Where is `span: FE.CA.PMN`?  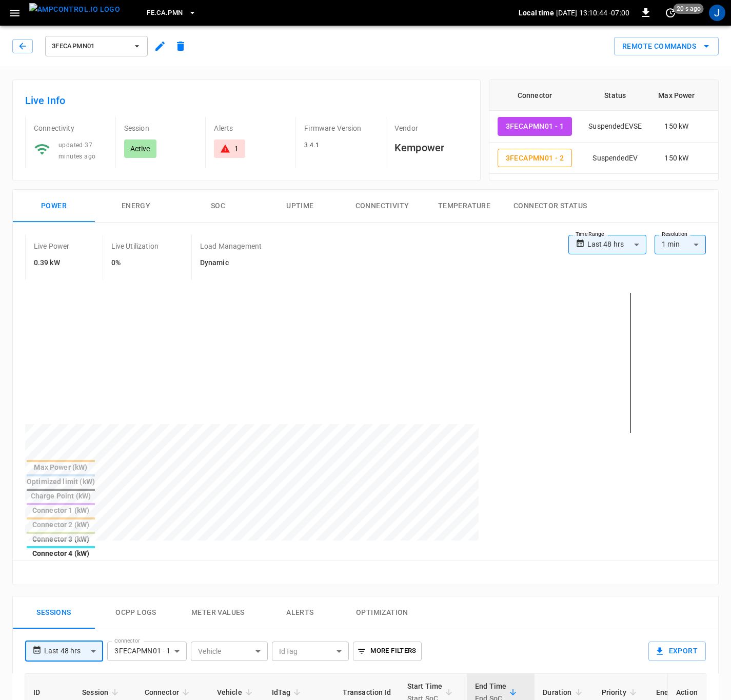
span: FE.CA.PMN is located at coordinates (164, 12).